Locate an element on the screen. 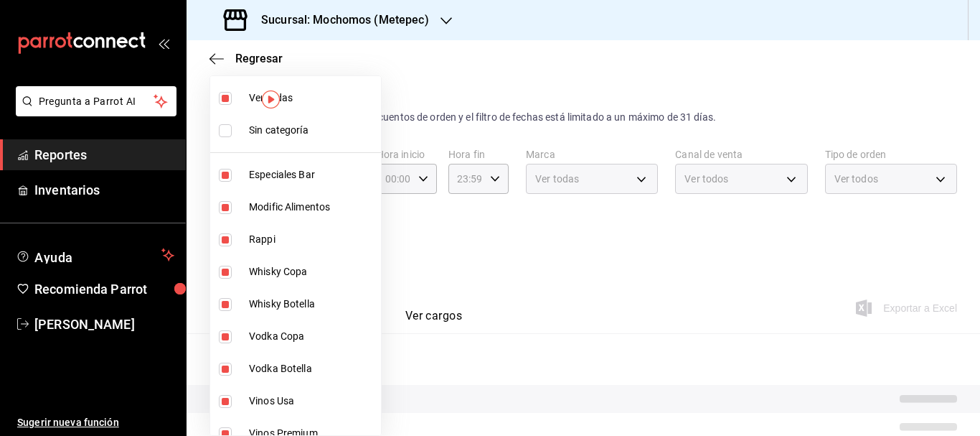 Image resolution: width=980 pixels, height=436 pixels. span: Ver todas is located at coordinates (312, 98).